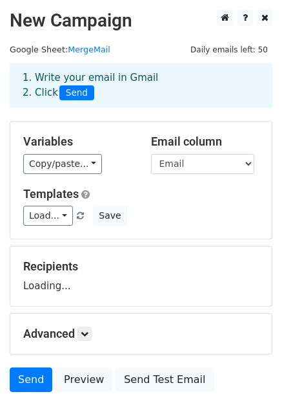  I want to click on a: MergeMail, so click(89, 49).